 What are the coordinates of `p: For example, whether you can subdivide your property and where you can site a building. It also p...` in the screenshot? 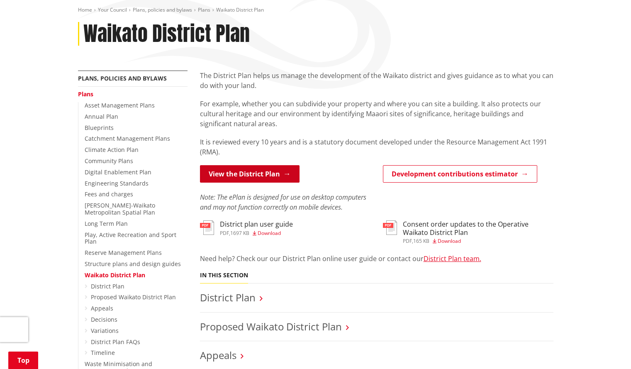 It's located at (377, 114).